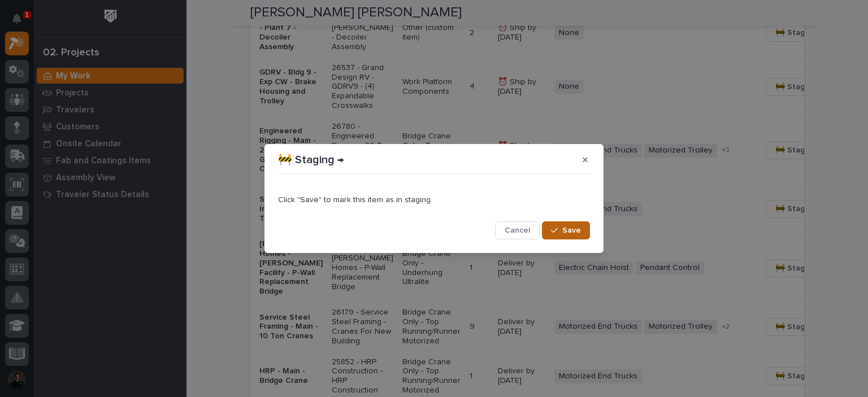  Describe the element at coordinates (311, 160) in the screenshot. I see `p: 🚧 Staging →` at that location.